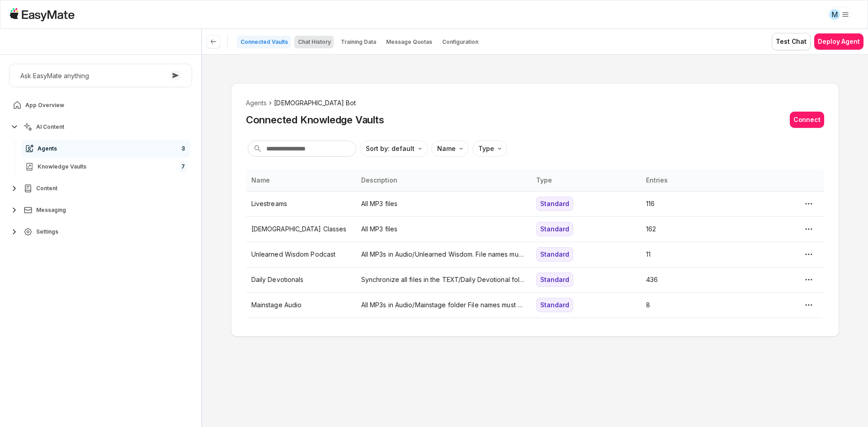 Image resolution: width=868 pixels, height=427 pixels. I want to click on p: All MP3s in Audio/Unlearned Wisdom. File names must end in ".mp3", so click(443, 254).